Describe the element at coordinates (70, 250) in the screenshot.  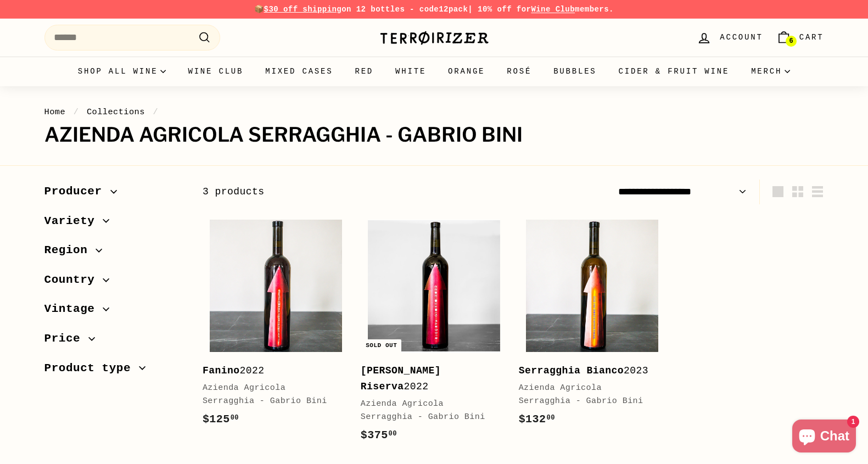
I see `span: Region` at that location.